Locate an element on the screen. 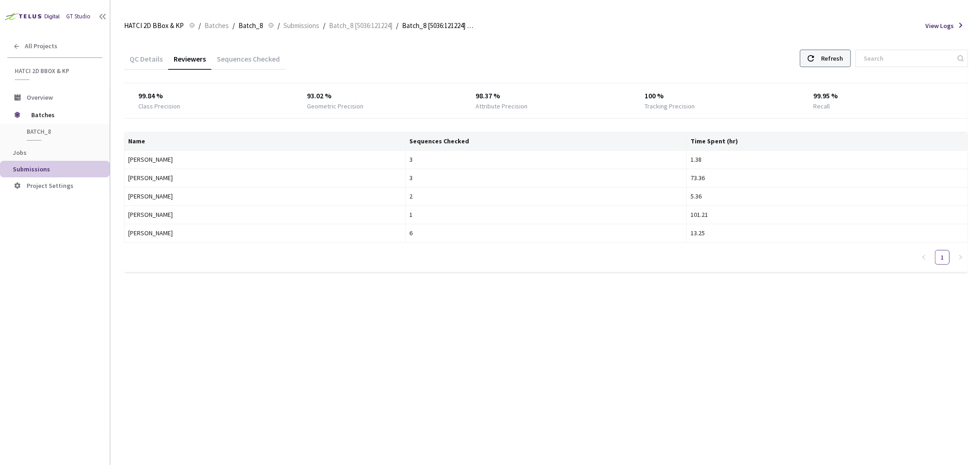 The height and width of the screenshot is (465, 980). div: Recall is located at coordinates (821, 106).